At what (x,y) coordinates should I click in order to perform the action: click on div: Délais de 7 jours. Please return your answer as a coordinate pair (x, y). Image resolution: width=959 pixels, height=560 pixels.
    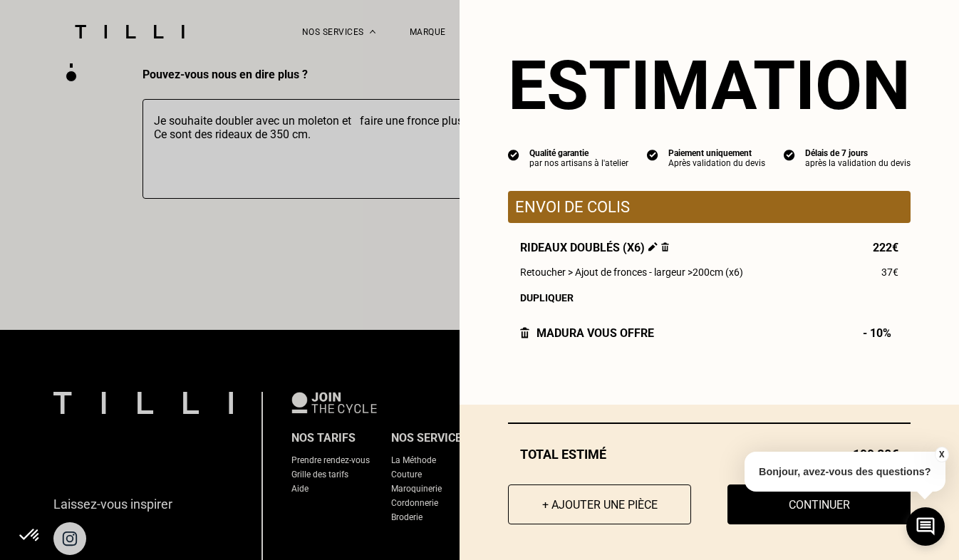
    Looking at the image, I should click on (858, 153).